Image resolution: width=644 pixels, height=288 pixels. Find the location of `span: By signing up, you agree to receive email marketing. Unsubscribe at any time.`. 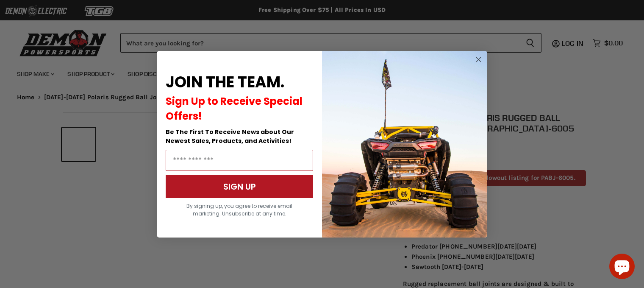

span: By signing up, you agree to receive email marketing. Unsubscribe at any time. is located at coordinates (240, 210).